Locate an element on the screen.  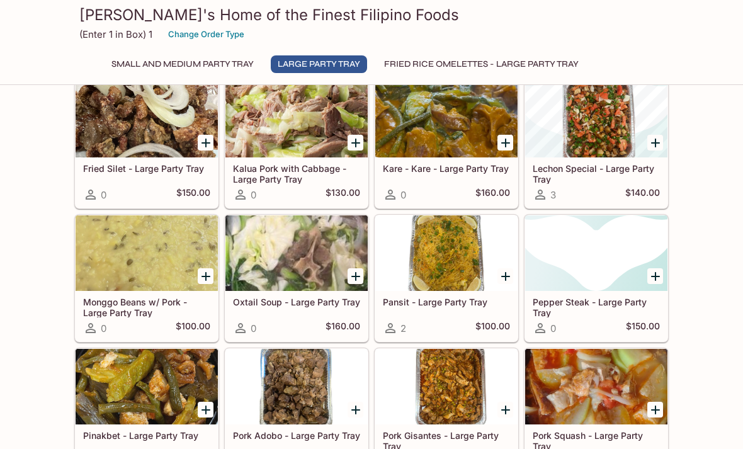
a: Kare - Kare - Large Party Tray0$160.00 is located at coordinates (446, 145).